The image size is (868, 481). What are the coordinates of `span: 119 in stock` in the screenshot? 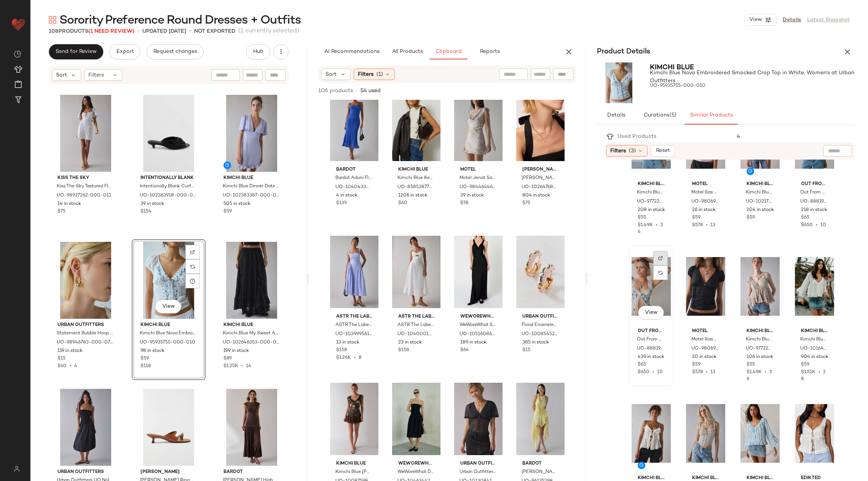 It's located at (70, 351).